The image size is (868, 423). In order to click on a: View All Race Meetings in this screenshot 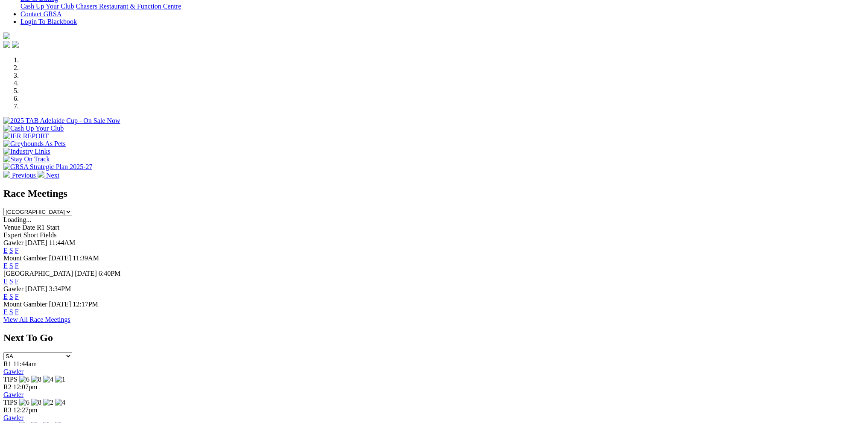, I will do `click(37, 319)`.